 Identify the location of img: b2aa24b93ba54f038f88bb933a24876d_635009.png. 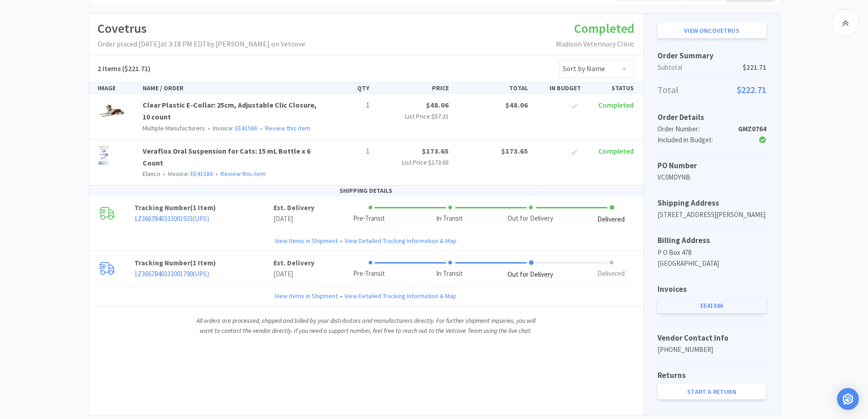
(104, 156).